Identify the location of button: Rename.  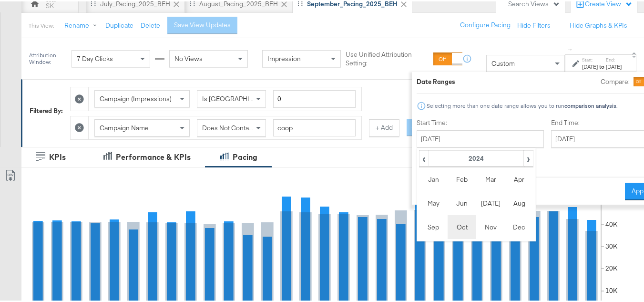
(83, 24).